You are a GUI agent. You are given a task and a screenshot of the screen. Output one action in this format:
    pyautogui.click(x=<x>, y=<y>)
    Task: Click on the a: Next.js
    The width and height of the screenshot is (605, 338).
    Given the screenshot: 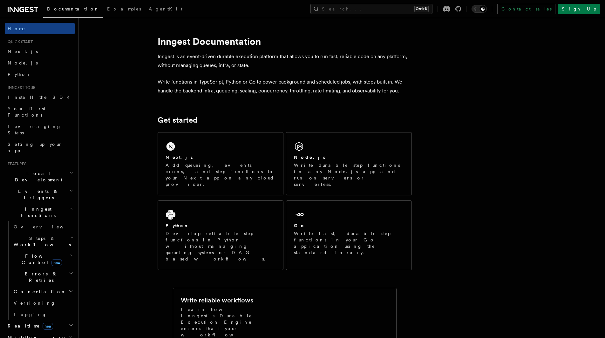 What is the action you would take?
    pyautogui.click(x=40, y=52)
    